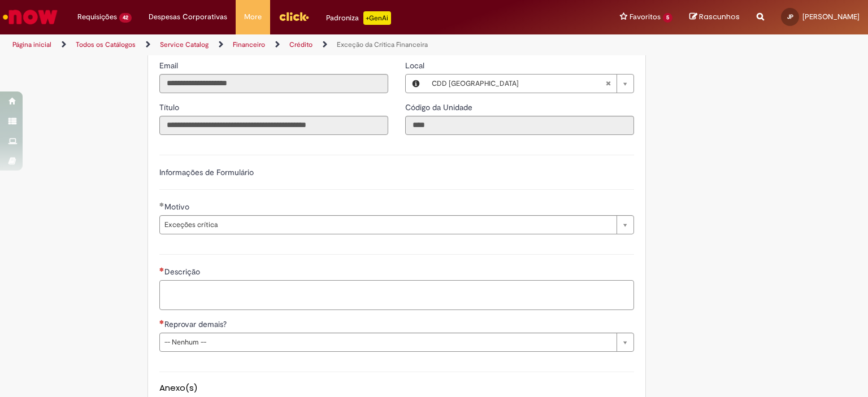  Describe the element at coordinates (377, 18) in the screenshot. I see `p: +GenAi` at that location.